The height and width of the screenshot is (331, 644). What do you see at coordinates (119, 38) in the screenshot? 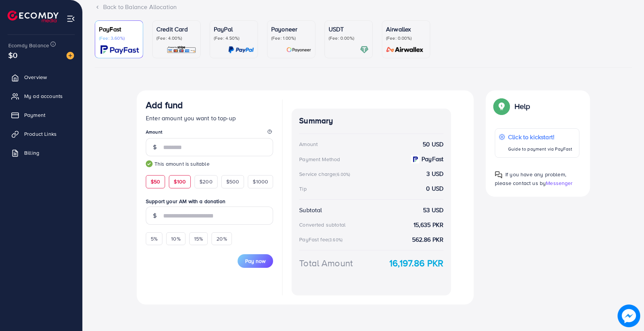
I see `p: (Fee: 3.60%)` at bounding box center [119, 38].